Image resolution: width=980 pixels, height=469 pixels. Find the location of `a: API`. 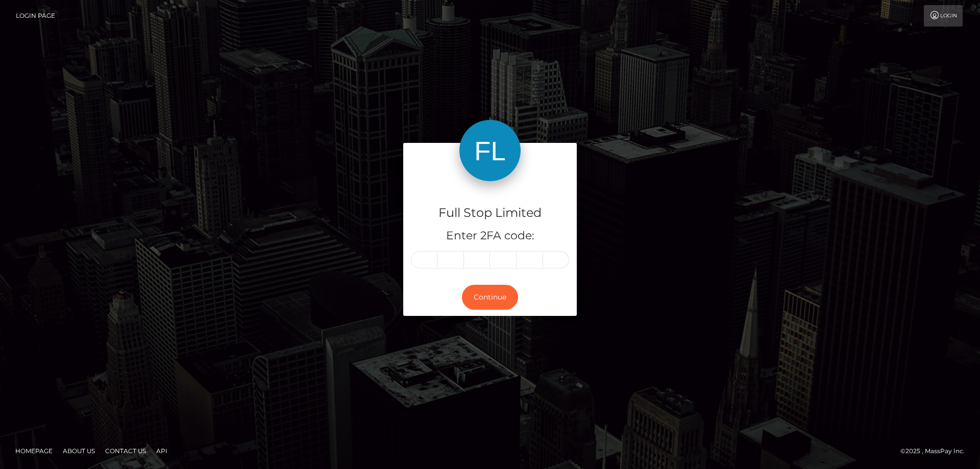

a: API is located at coordinates (162, 451).